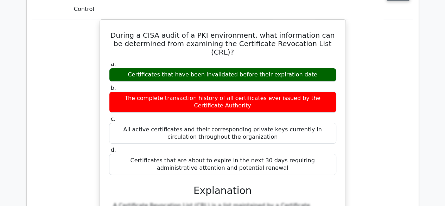 This screenshot has width=445, height=206. Describe the element at coordinates (113, 118) in the screenshot. I see `span: c.` at that location.